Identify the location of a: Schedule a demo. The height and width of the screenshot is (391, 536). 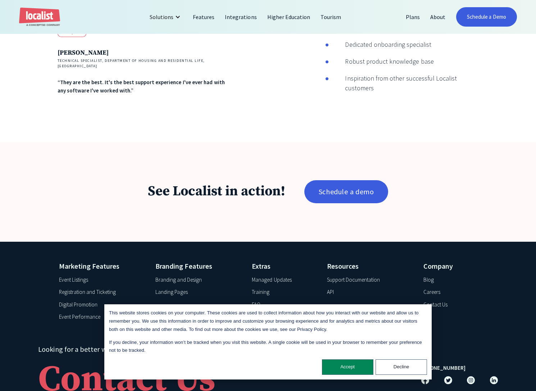
(346, 192).